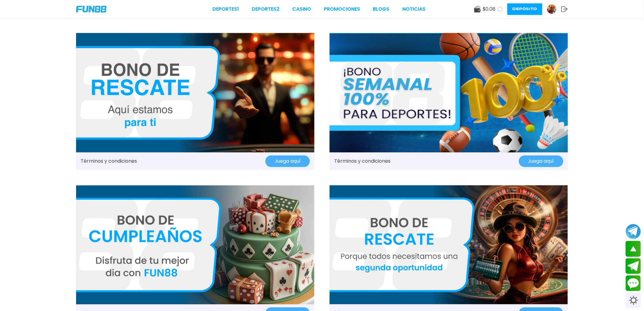  I want to click on div: Switch theme, so click(634, 300).